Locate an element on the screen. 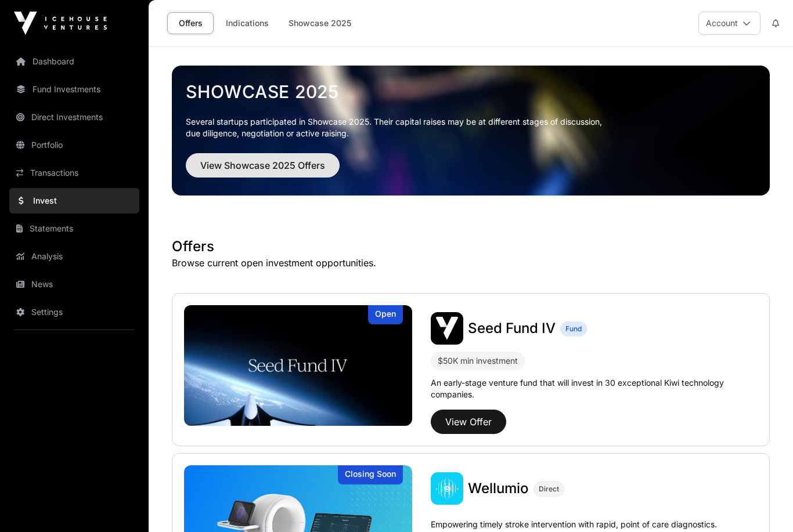  a: Transactions is located at coordinates (75, 173).